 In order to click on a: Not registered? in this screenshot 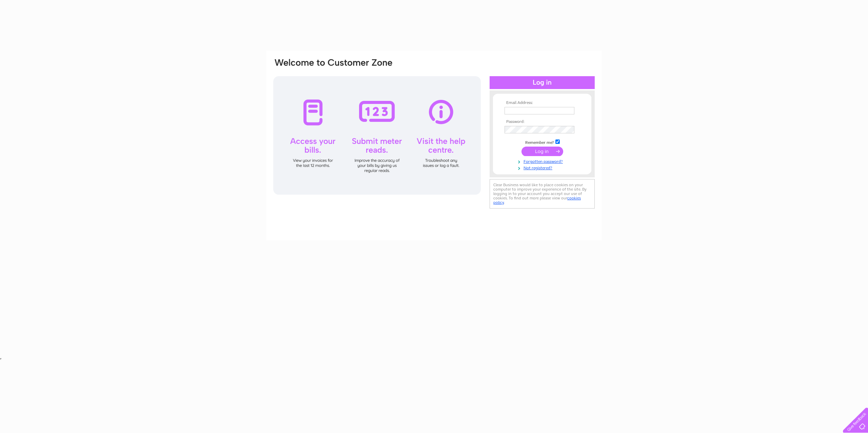, I will do `click(543, 167)`.